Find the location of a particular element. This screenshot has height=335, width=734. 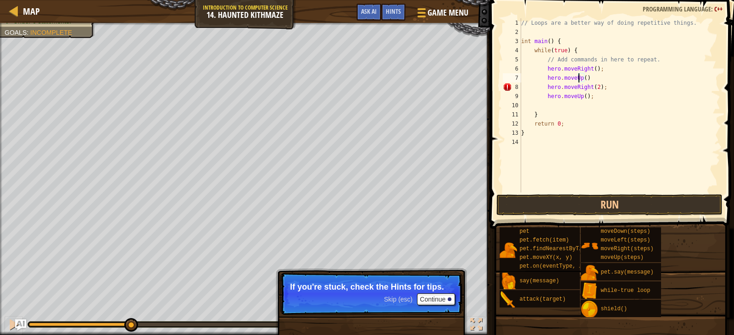

span: Game Menu is located at coordinates (448, 13).